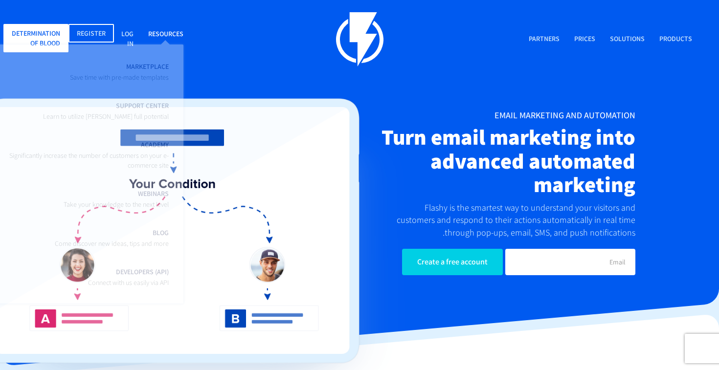  Describe the element at coordinates (627, 39) in the screenshot. I see `a: Solutions` at that location.